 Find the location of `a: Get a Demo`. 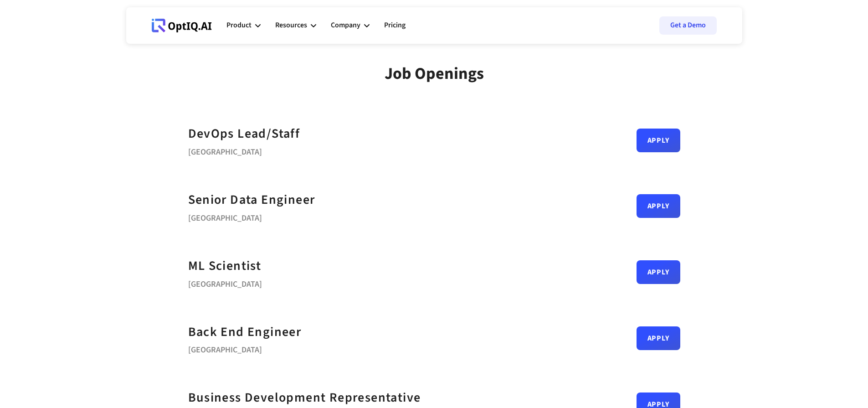

a: Get a Demo is located at coordinates (688, 25).